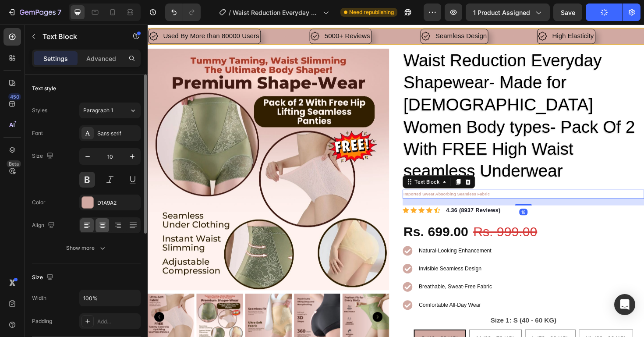 The image size is (644, 337). What do you see at coordinates (14, 163) in the screenshot?
I see `div: Beta` at bounding box center [14, 163].